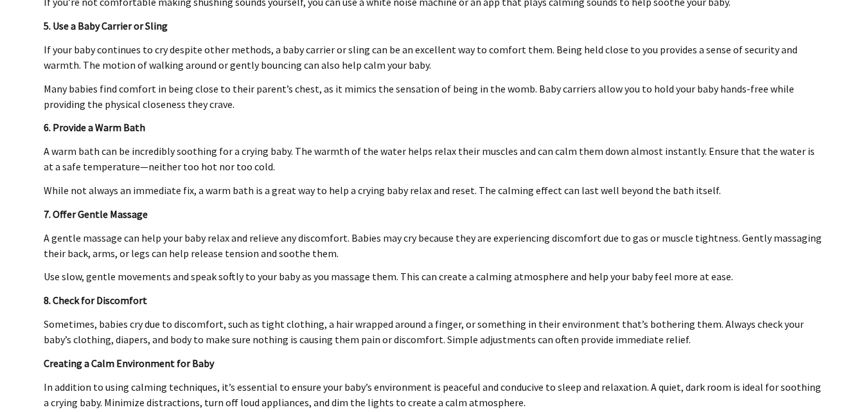 Image resolution: width=868 pixels, height=412 pixels. Describe the element at coordinates (434, 332) in the screenshot. I see `p: Sometimes, babies cry due to discomfort, such as tight clothing, a hair wrapped around a finger, ...` at that location.